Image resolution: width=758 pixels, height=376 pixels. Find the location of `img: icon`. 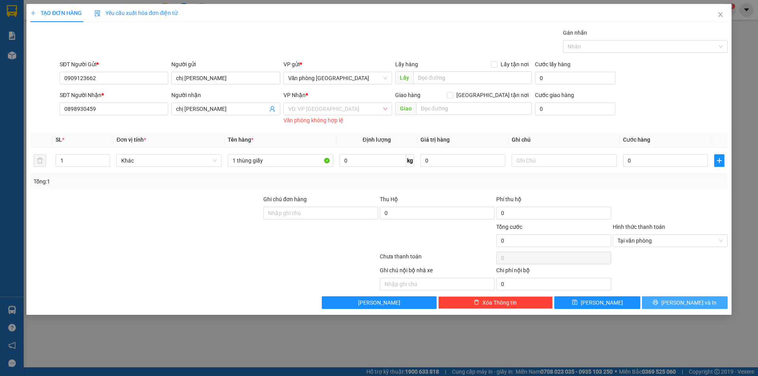

img: icon is located at coordinates (97, 13).